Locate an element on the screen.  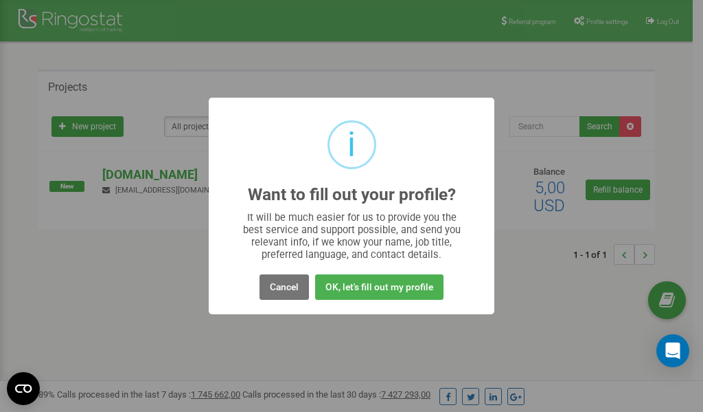
div: Open Intercom Messenger is located at coordinates (673, 350).